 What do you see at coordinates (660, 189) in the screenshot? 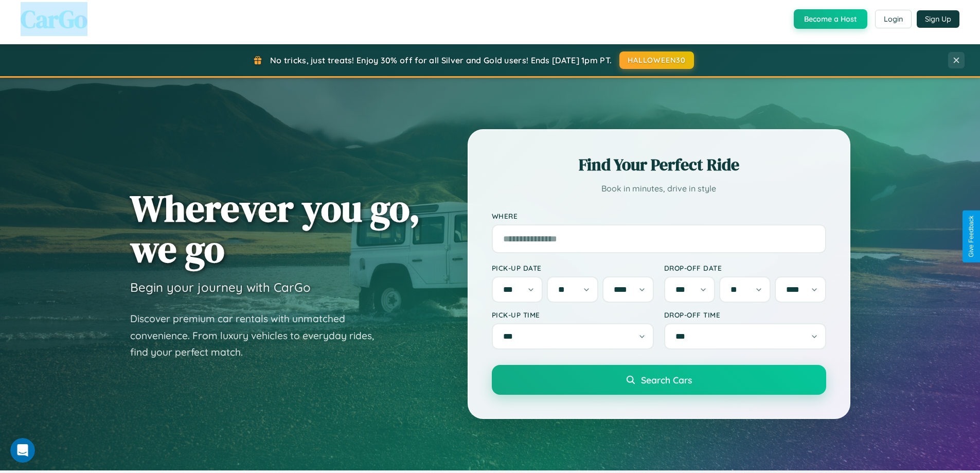
I see `p: Book in minutes, drive in style` at bounding box center [660, 189].